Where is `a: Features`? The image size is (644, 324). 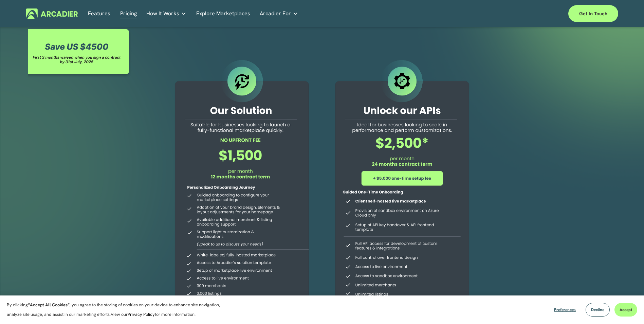 a: Features is located at coordinates (99, 14).